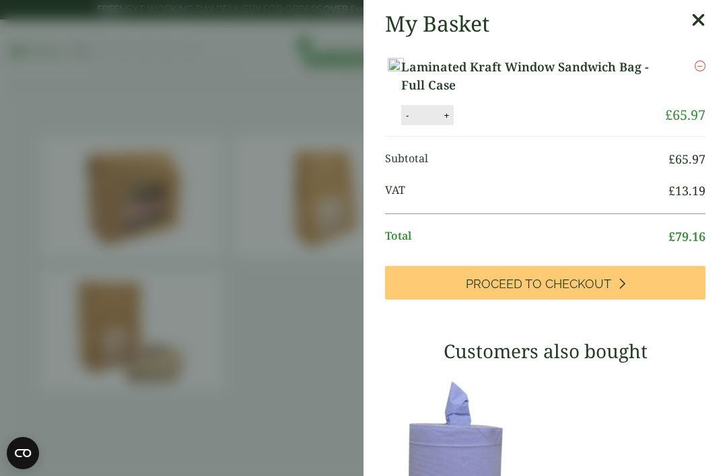 This screenshot has width=727, height=476. I want to click on a: Laminated Kraft Window Sandwich Bag - Full Case, so click(533, 76).